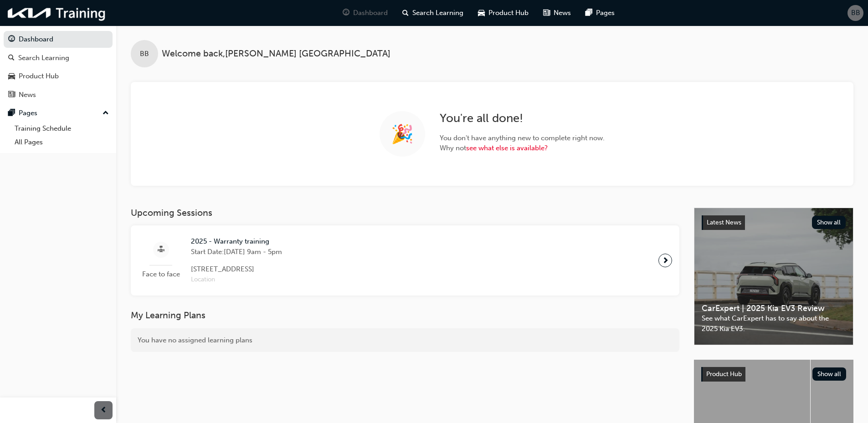  What do you see at coordinates (58, 113) in the screenshot?
I see `button: Pages` at bounding box center [58, 113].